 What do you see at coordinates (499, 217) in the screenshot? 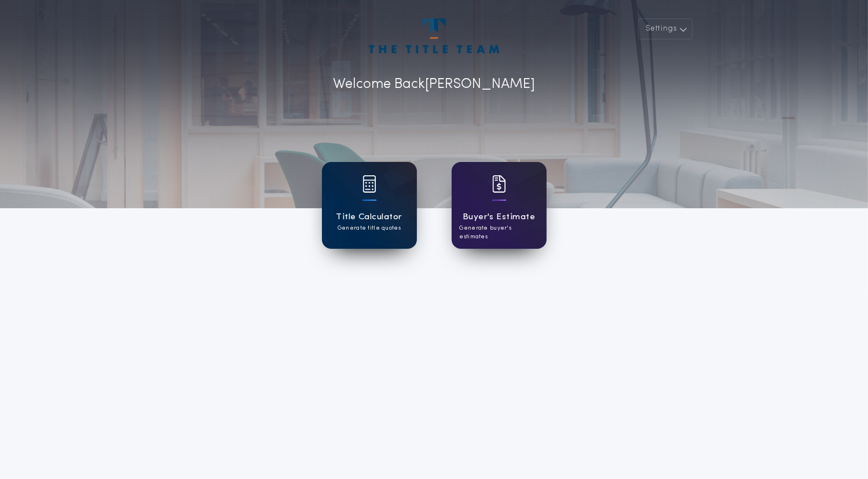
I see `h1: Buyer's Estimate` at bounding box center [499, 217].